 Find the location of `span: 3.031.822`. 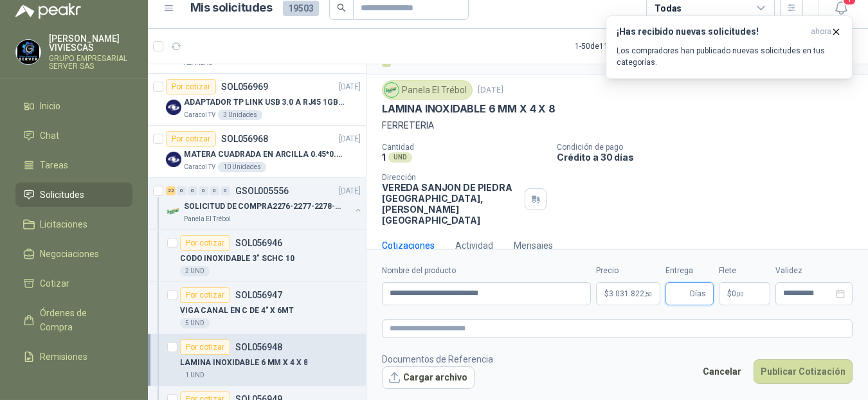

span: 3.031.822 is located at coordinates (630, 294).